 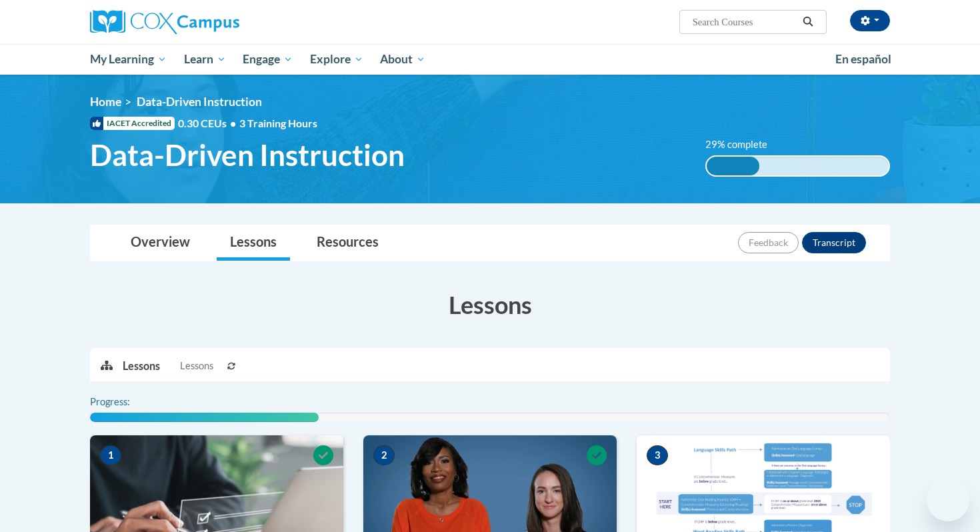 I want to click on span: About, so click(x=402, y=59).